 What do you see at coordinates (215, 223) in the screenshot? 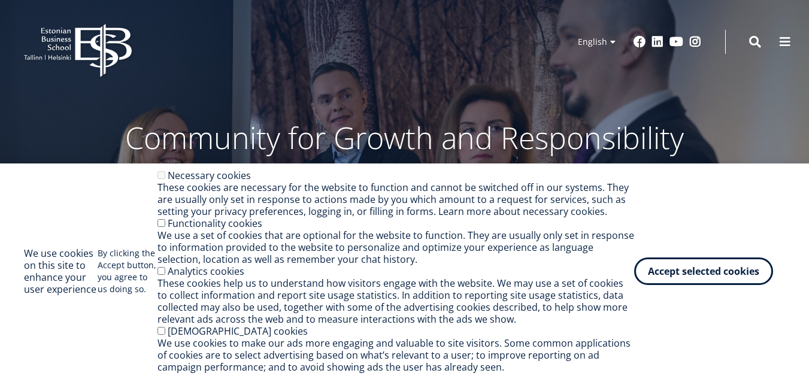
I see `label: Functionality cookies` at bounding box center [215, 223].